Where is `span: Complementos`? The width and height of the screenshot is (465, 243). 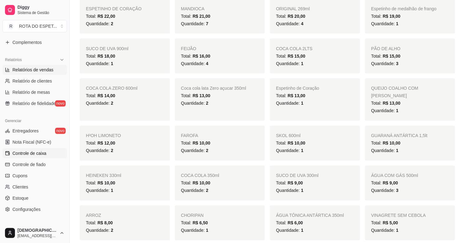
span: Complementos is located at coordinates (27, 42).